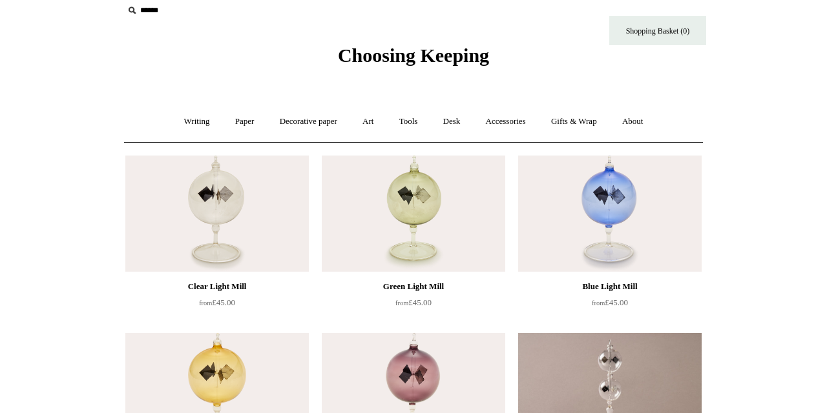  What do you see at coordinates (413, 55) in the screenshot?
I see `span: Choosing Keeping` at bounding box center [413, 55].